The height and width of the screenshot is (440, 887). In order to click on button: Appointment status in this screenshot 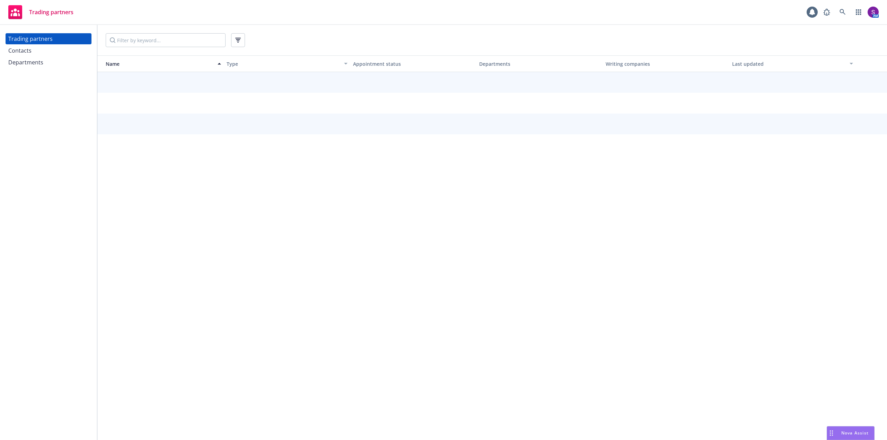, I will do `click(413, 64)`.